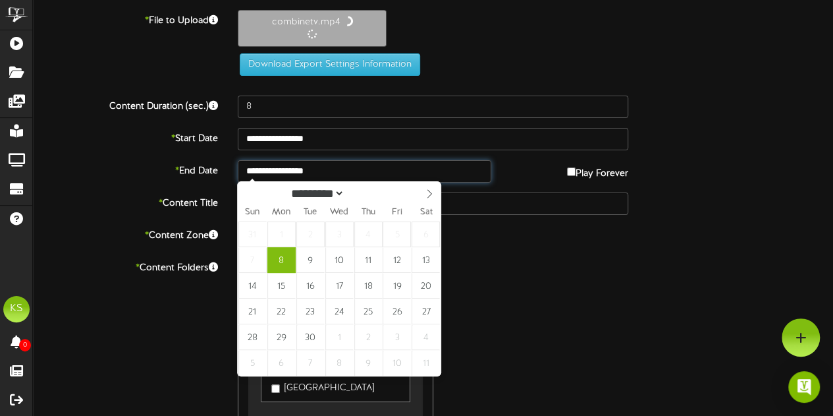 Image resolution: width=833 pixels, height=416 pixels. What do you see at coordinates (397, 311) in the screenshot?
I see `span: September 26, 2025` at bounding box center [397, 311].